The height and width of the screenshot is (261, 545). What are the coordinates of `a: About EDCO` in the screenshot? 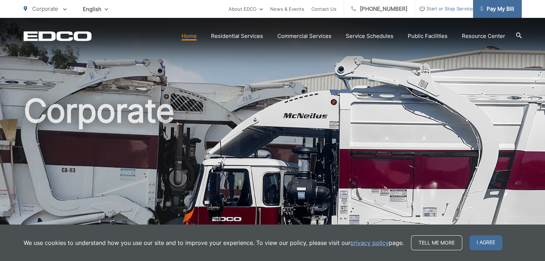 It's located at (246, 9).